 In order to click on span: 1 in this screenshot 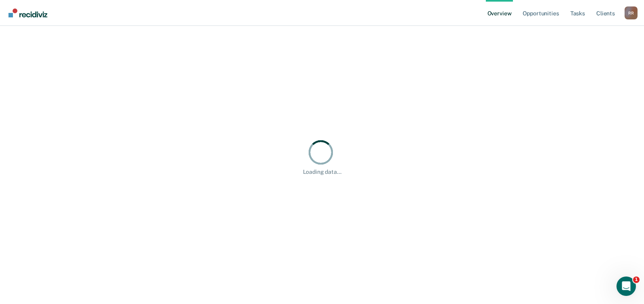, I will do `click(636, 280)`.